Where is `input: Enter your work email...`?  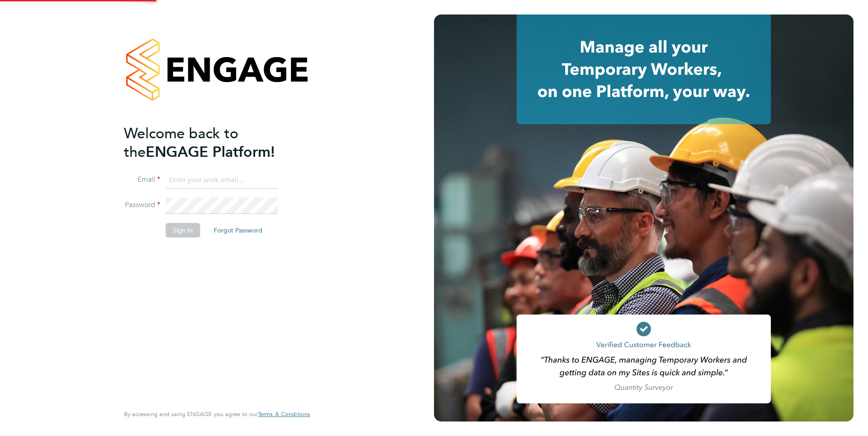
input: Enter your work email... is located at coordinates (221, 180).